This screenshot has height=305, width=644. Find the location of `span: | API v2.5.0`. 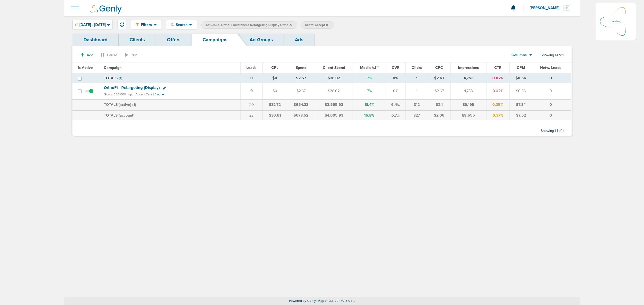

span: | API v2.5.0 is located at coordinates (342, 301).